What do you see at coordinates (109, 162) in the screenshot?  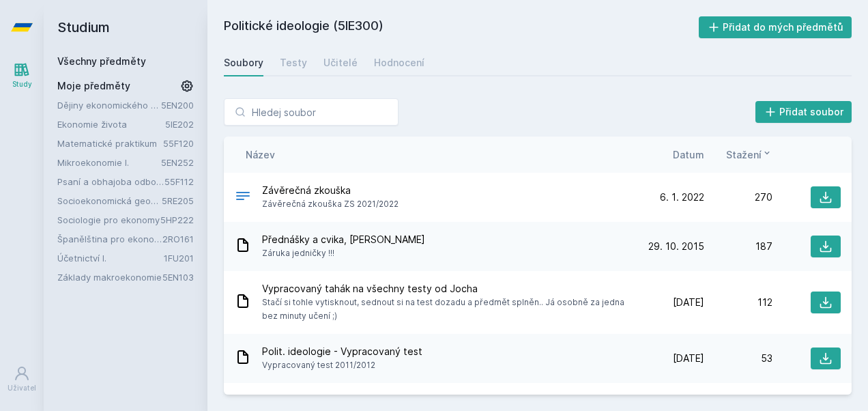 I see `a: Mikroekonomie I.` at bounding box center [109, 162].